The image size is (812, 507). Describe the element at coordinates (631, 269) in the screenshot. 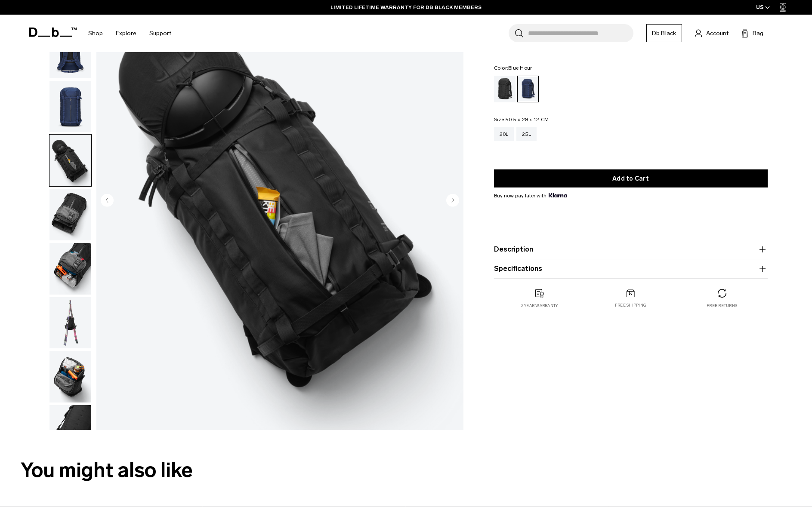

I see `button: Specifications` at that location.